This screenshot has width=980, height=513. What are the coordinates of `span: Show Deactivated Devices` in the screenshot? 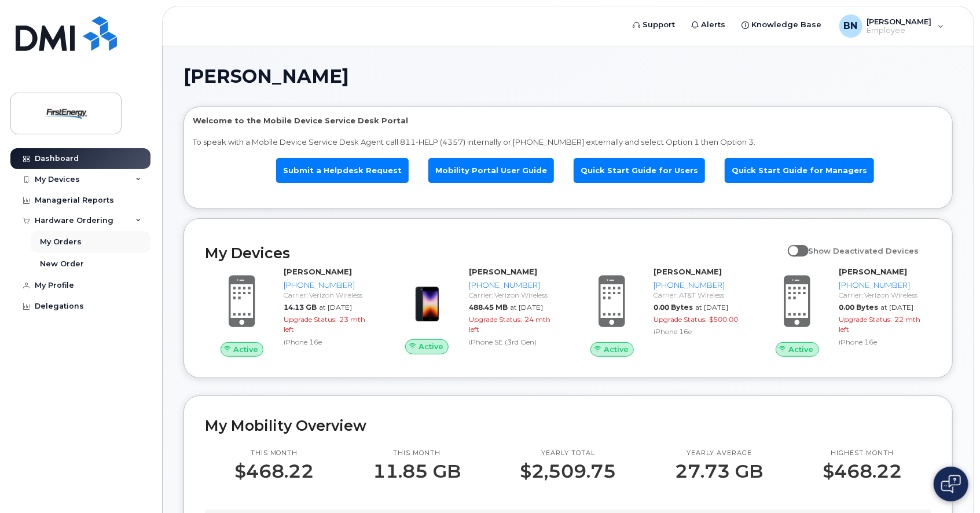 It's located at (863, 251).